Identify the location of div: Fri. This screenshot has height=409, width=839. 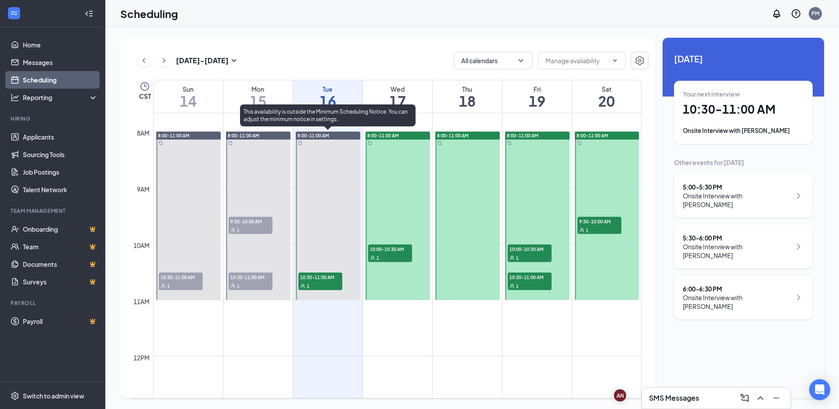
(537, 89).